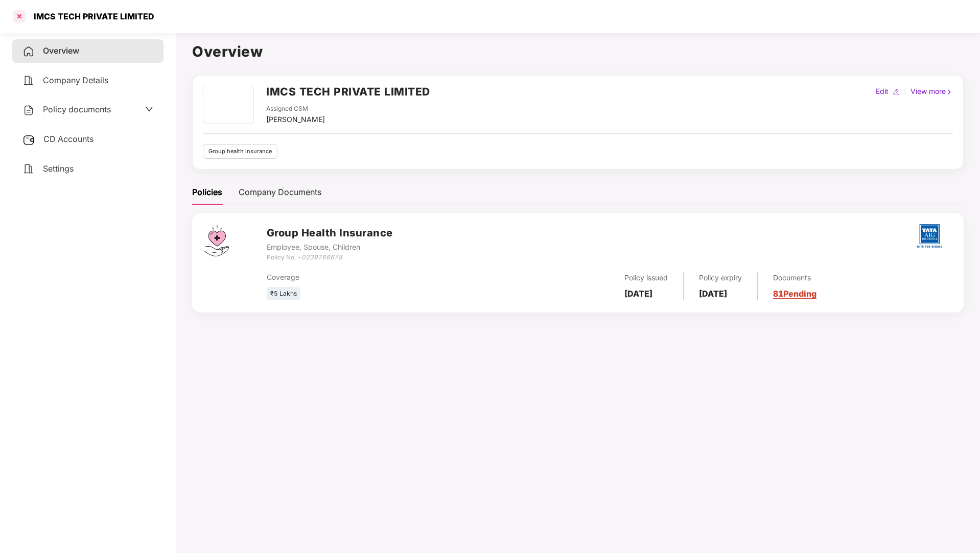  Describe the element at coordinates (794, 278) in the screenshot. I see `div: Documents` at that location.